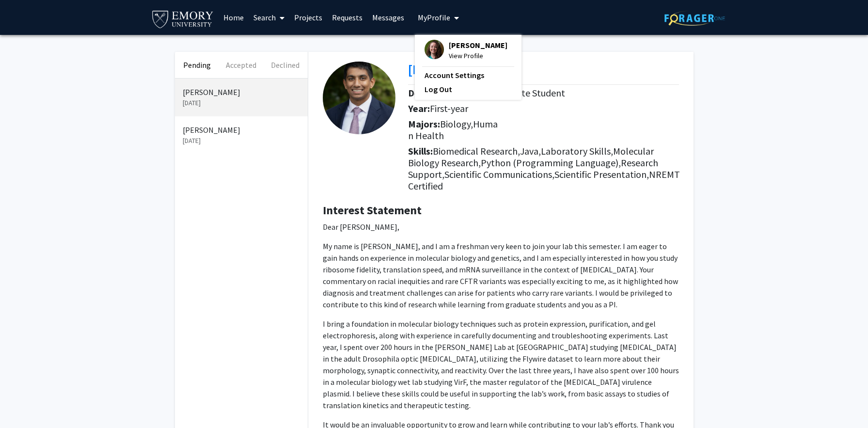 The image size is (868, 428). I want to click on span: Java,, so click(530, 151).